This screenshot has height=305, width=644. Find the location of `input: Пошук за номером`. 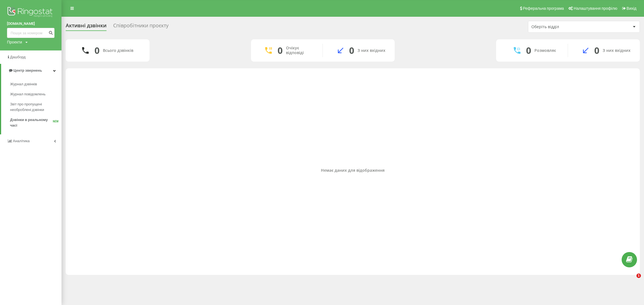

input: Пошук за номером is located at coordinates (31, 33).